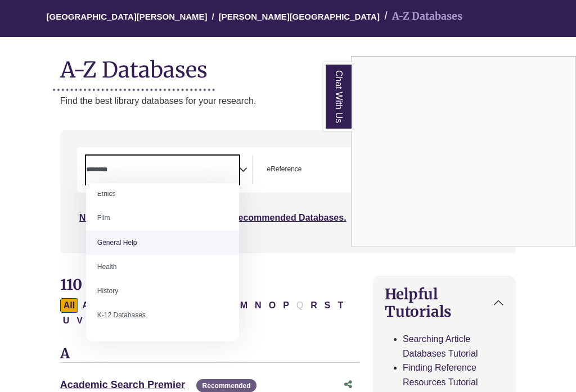 This screenshot has height=392, width=576. I want to click on li: Film, so click(163, 218).